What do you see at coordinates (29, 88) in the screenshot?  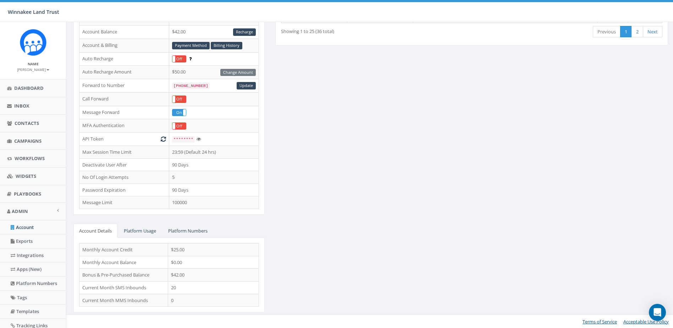 I see `span: Dashboard` at bounding box center [29, 88].